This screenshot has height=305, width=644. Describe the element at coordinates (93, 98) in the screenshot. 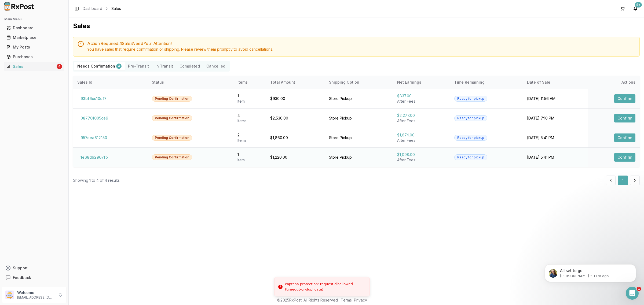

I see `button: 93bf6cc10ef7` at that location.